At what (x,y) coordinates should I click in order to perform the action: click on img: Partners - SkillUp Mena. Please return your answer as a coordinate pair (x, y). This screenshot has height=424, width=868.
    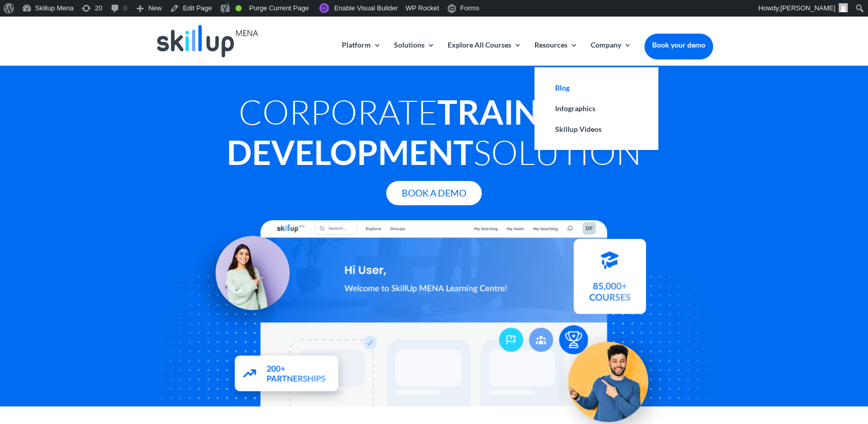
    Looking at the image, I should click on (286, 375).